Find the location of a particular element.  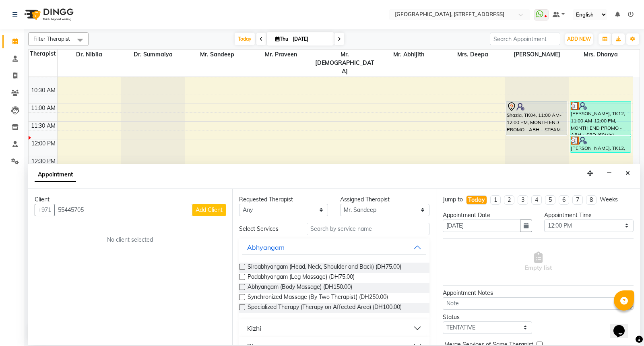

li: 3 is located at coordinates (523, 200).